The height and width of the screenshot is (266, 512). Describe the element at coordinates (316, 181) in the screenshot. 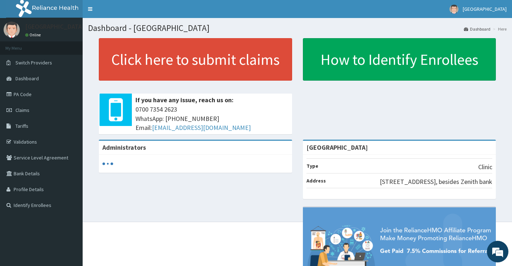

I see `b: Address` at that location.